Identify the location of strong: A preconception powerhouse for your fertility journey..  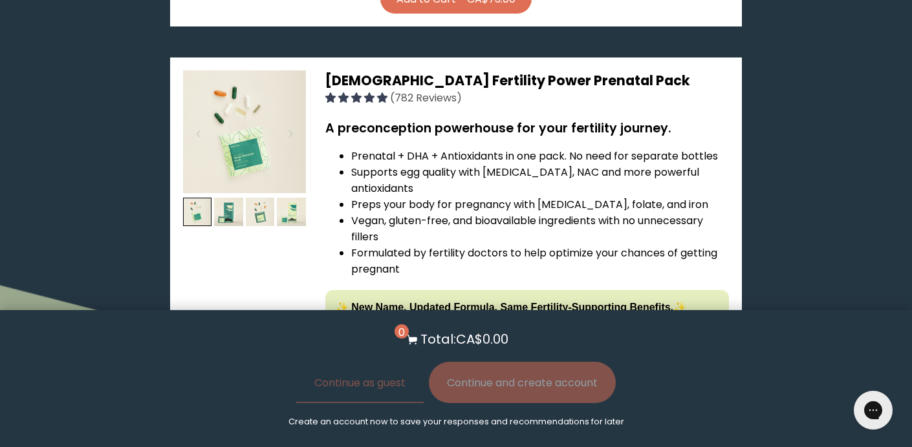
(498, 128).